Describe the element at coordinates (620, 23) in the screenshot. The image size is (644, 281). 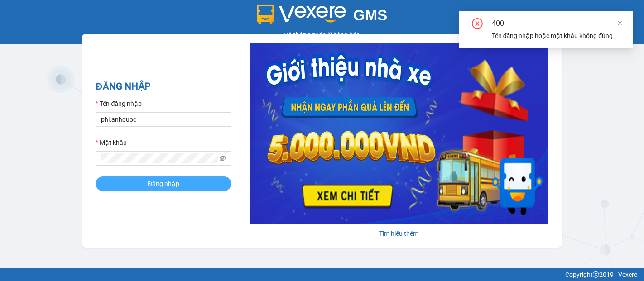
I see `span: close` at that location.